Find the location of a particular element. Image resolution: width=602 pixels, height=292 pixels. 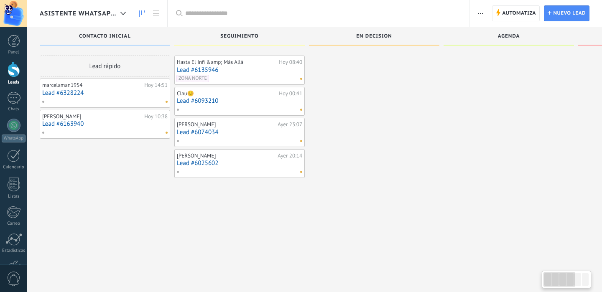

div: Ayer 23:07 is located at coordinates (290, 125).